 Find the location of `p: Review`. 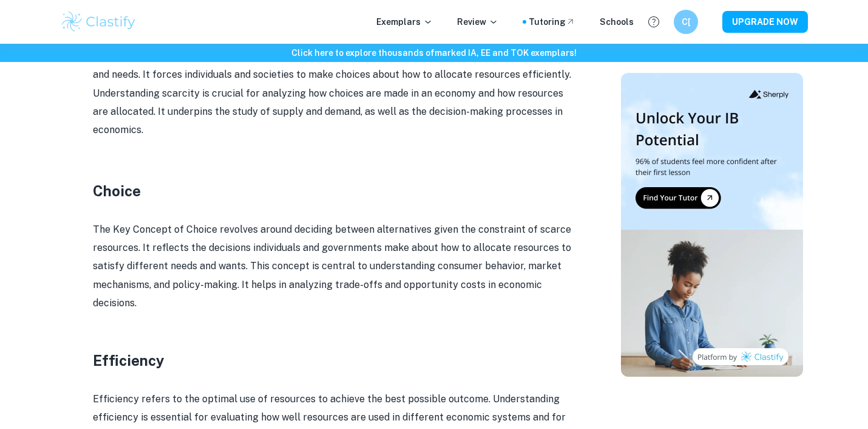

p: Review is located at coordinates (478, 22).